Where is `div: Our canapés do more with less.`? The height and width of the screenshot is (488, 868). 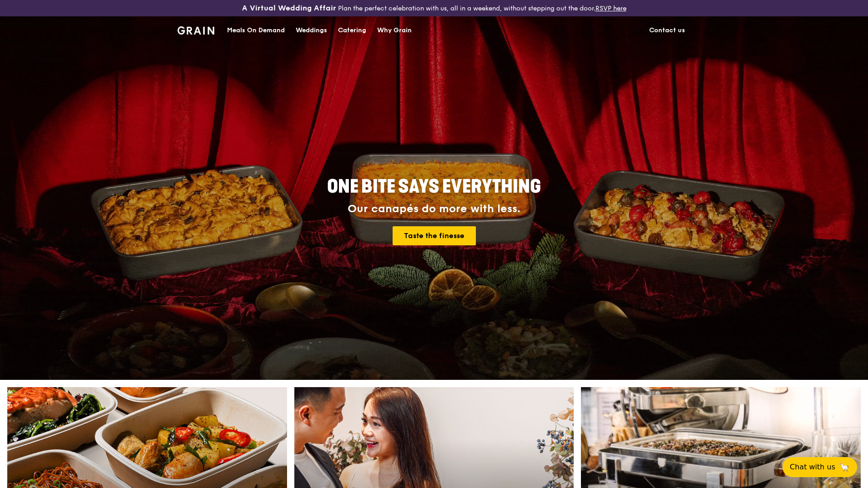
div: Our canapés do more with less. is located at coordinates (434, 209).